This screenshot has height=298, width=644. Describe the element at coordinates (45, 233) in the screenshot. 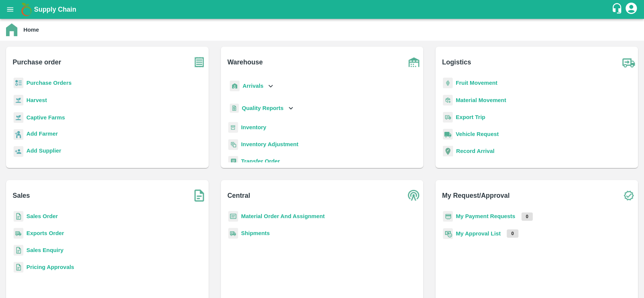

I see `b: Exports Order` at that location.